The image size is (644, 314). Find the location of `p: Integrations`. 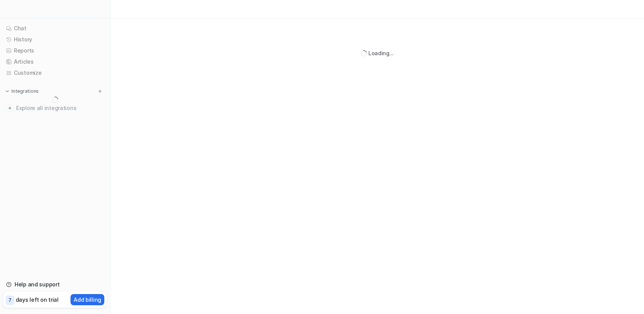

p: Integrations is located at coordinates (25, 91).